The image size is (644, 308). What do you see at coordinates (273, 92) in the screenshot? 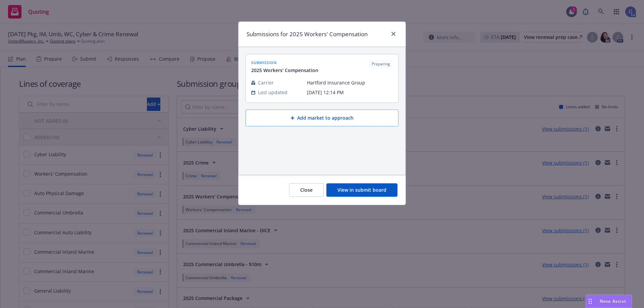
I see `span: Last updated` at bounding box center [273, 92].